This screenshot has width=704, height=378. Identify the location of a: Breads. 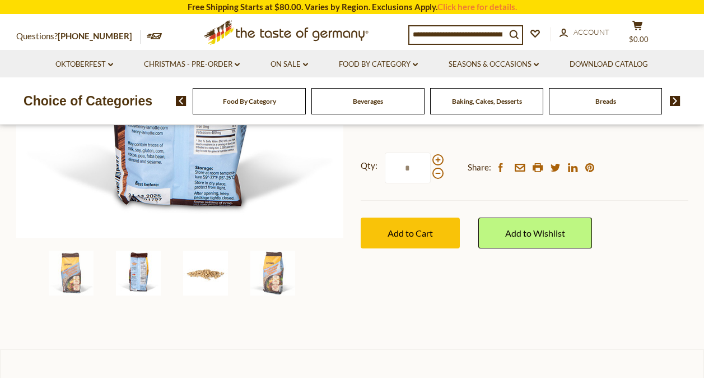
(606, 101).